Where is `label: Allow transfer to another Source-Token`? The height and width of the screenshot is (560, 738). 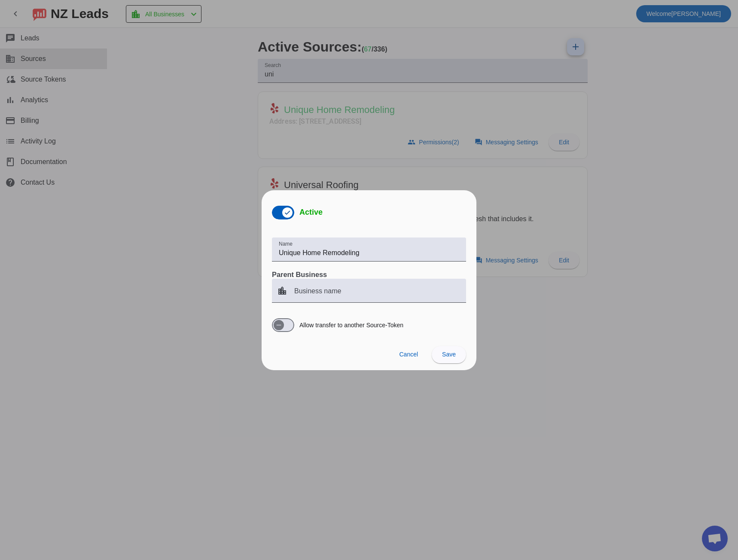 label: Allow transfer to another Source-Token is located at coordinates (351, 325).